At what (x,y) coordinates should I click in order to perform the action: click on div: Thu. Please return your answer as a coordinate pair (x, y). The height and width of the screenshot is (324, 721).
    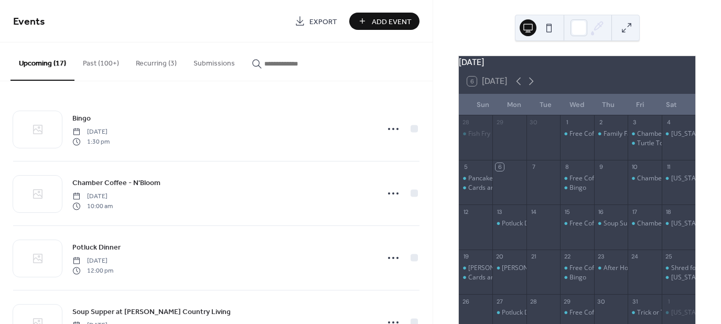
    Looking at the image, I should click on (608, 105).